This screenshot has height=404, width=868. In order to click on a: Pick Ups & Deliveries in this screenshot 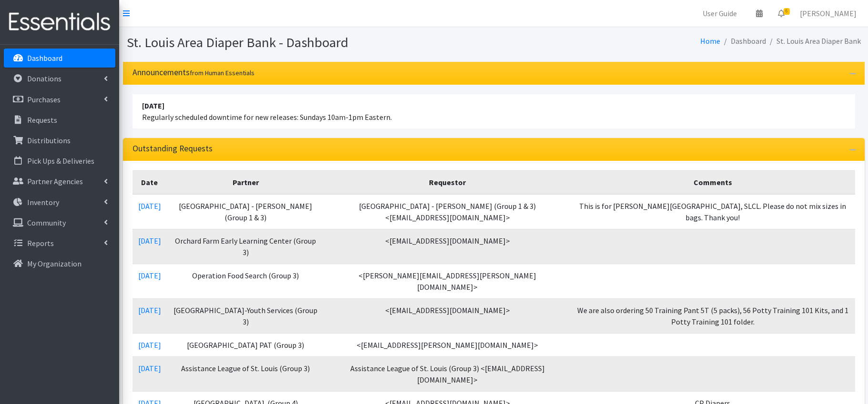, I will do `click(60, 161)`.